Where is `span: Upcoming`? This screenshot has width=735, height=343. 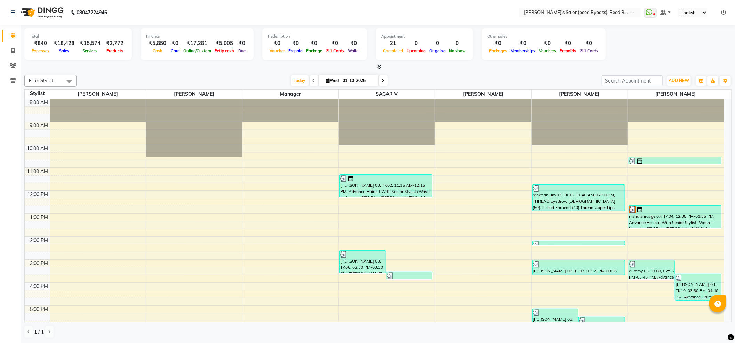 span: Upcoming is located at coordinates (416, 51).